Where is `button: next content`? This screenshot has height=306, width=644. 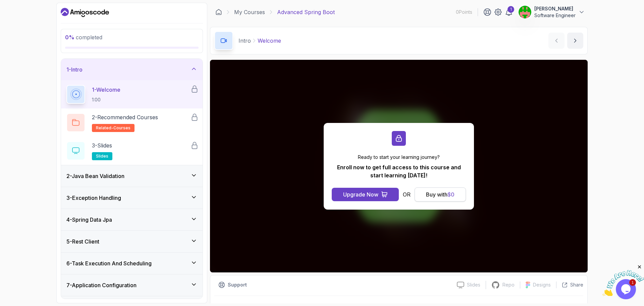
button: next content is located at coordinates (575, 41).